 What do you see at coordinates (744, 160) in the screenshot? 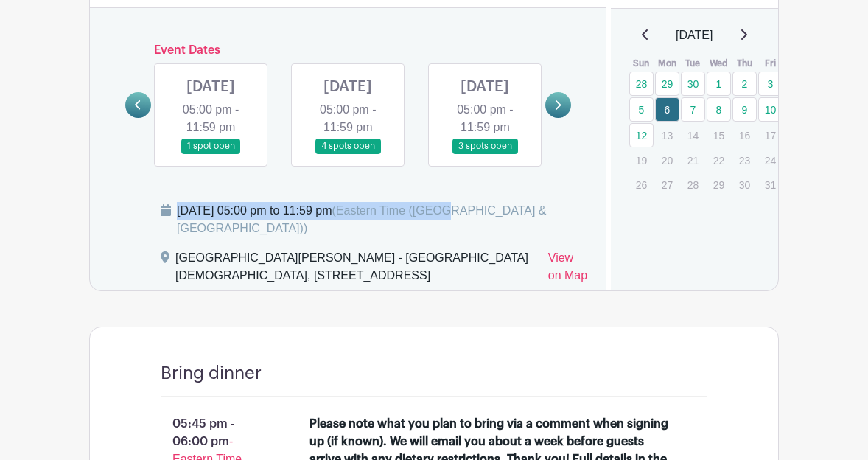
I see `p: 23` at bounding box center [744, 160].